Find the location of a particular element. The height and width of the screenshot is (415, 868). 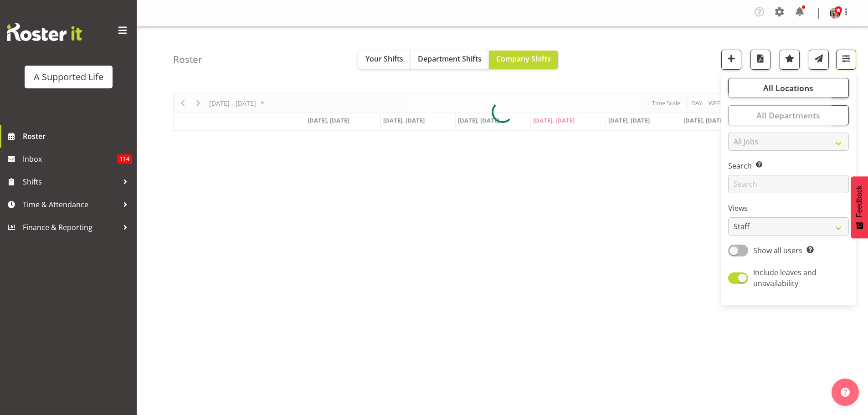

span: Show all users is located at coordinates (778, 251).